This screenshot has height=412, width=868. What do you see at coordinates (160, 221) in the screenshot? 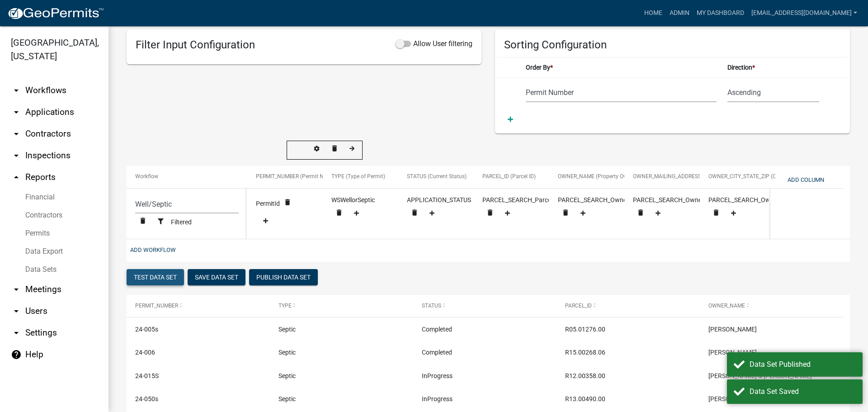
I see `button: Filter Workflow Applications` at bounding box center [160, 221].